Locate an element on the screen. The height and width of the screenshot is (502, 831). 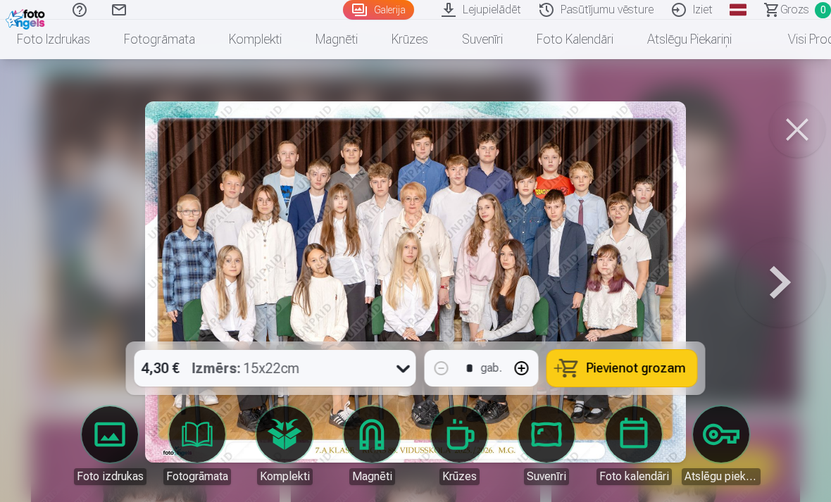
div: 15x22cm is located at coordinates (246, 368).